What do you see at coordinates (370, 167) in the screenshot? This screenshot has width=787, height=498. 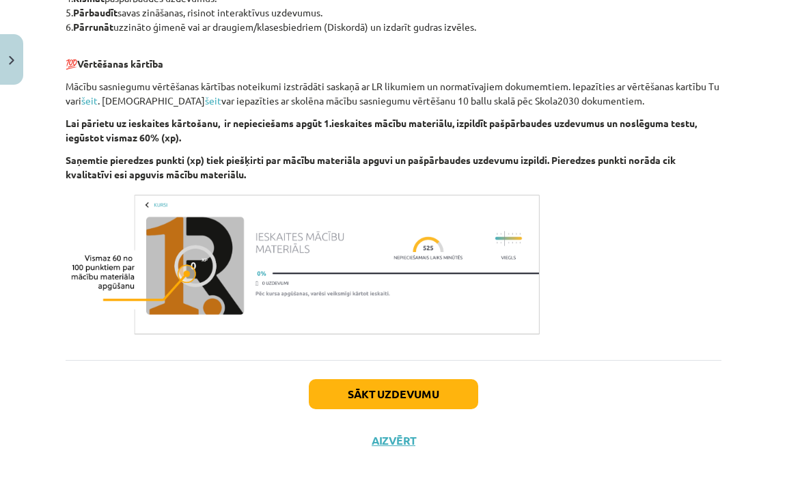 I see `b: Saņemtie pieredzes punkti (xp) tiek piešķirti par mācību materiāla apguvi un pašpārbaudes uzdevum...` at bounding box center [370, 167].